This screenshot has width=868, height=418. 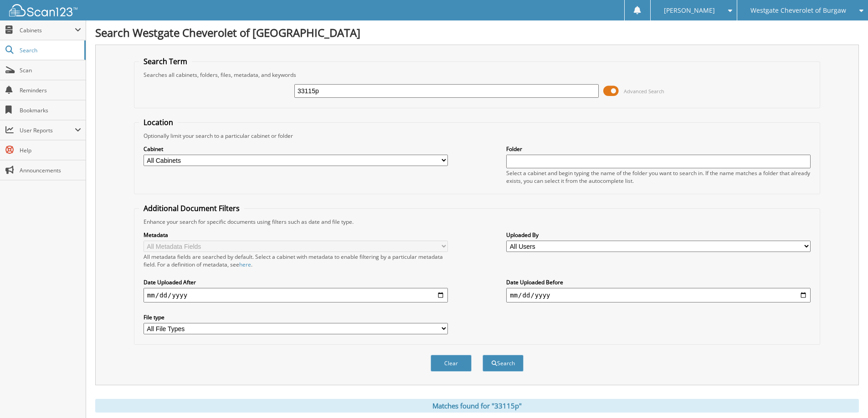 I want to click on legend: Location, so click(x=158, y=123).